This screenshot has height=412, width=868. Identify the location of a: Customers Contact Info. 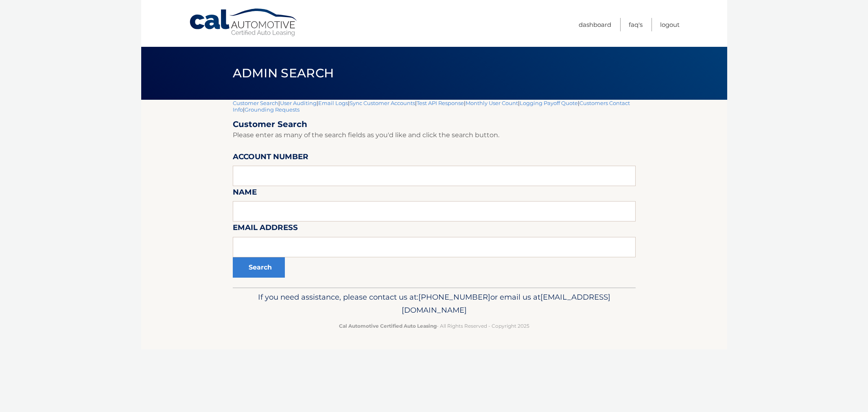
(431, 106).